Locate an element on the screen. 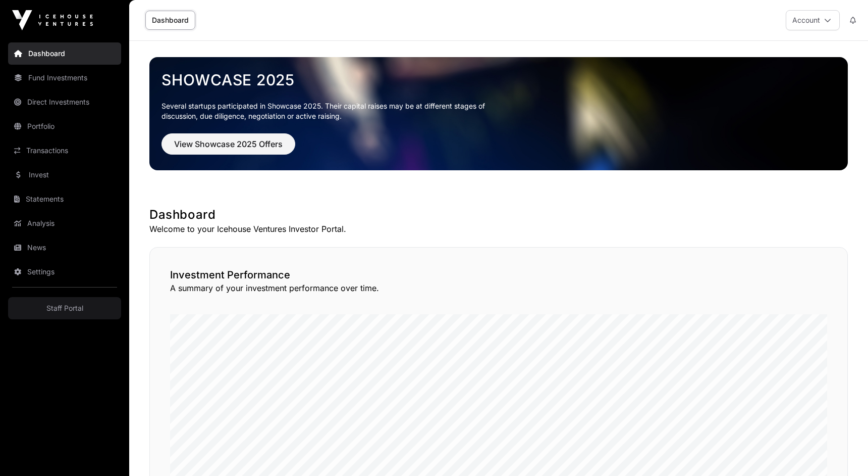 Image resolution: width=868 pixels, height=476 pixels. a: Settings is located at coordinates (65, 272).